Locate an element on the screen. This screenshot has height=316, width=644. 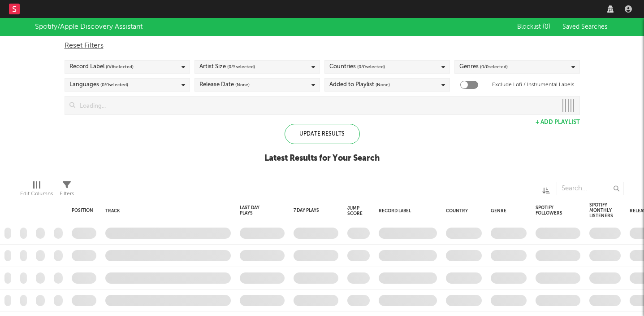
div: Last Day Plays is located at coordinates (256, 211).